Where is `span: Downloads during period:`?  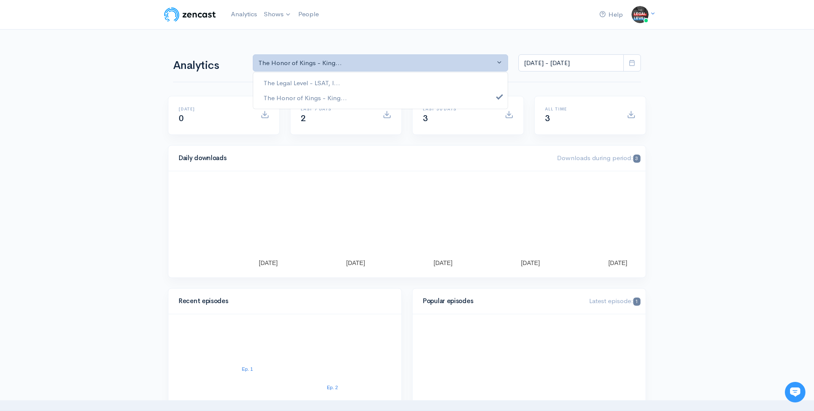 span: Downloads during period: is located at coordinates (598, 158).